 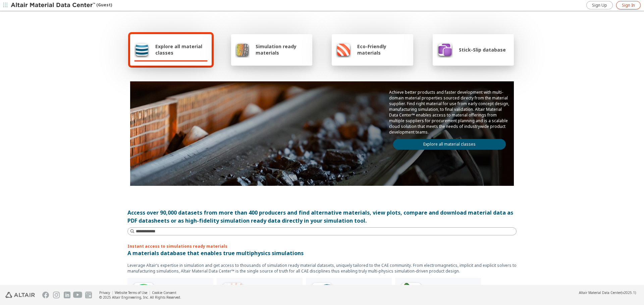 What do you see at coordinates (53, 5) in the screenshot?
I see `img: Altair Material Data Center` at bounding box center [53, 5].